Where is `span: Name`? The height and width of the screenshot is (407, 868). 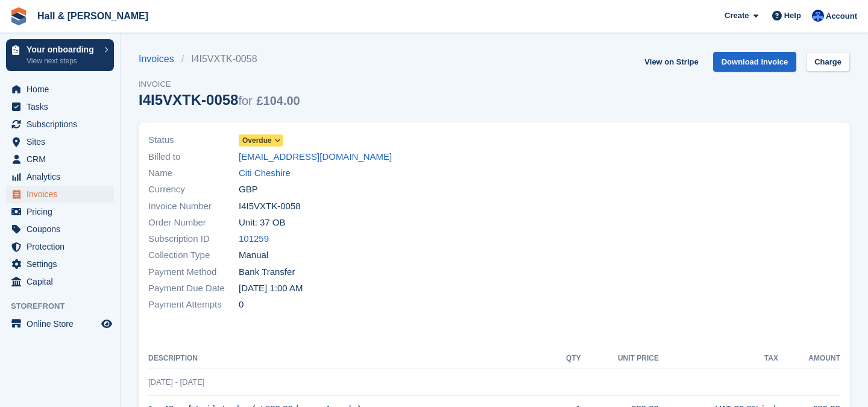 span: Name is located at coordinates (194, 173).